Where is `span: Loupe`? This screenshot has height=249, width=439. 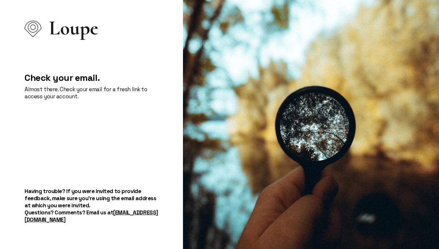
span: Loupe is located at coordinates (74, 28).